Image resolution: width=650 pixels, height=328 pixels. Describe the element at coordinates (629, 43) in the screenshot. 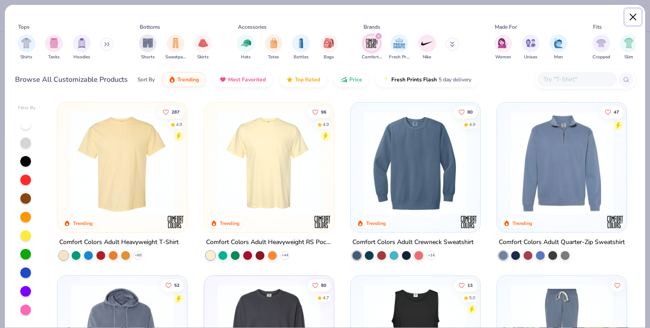

I see `img: Slim Image` at that location.